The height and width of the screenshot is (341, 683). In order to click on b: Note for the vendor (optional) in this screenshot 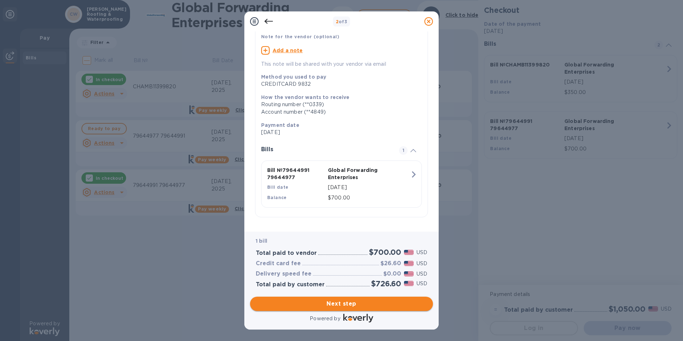, I will do `click(300, 36)`.